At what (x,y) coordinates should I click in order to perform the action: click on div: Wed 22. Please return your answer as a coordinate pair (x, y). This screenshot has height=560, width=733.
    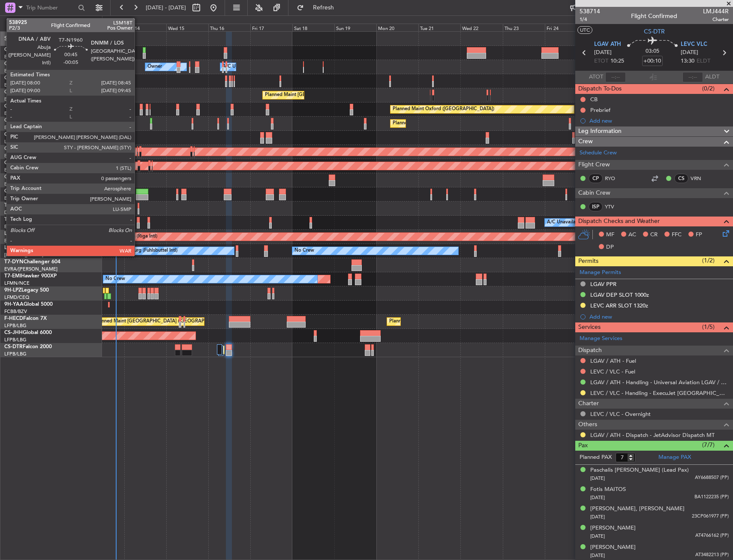
    Looking at the image, I should click on (482, 27).